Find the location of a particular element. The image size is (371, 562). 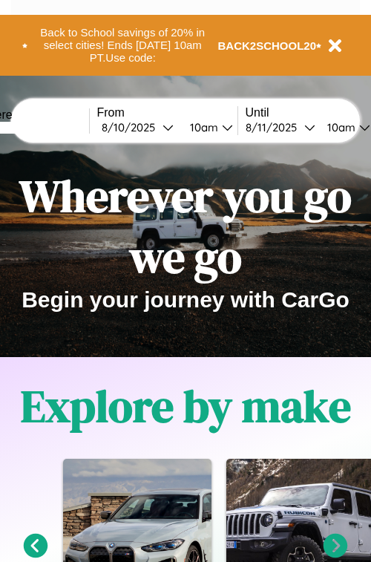

button: 8/10/2025 is located at coordinates (137, 127).